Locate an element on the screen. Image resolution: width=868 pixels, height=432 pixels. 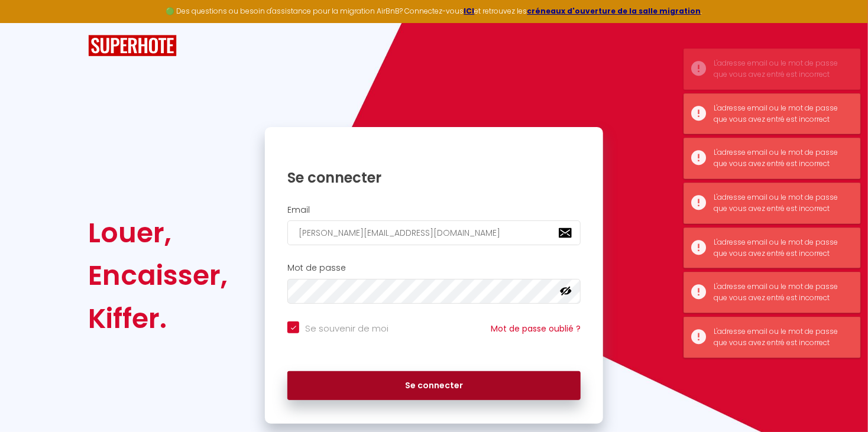
img: SuperHote logo is located at coordinates (132, 46).